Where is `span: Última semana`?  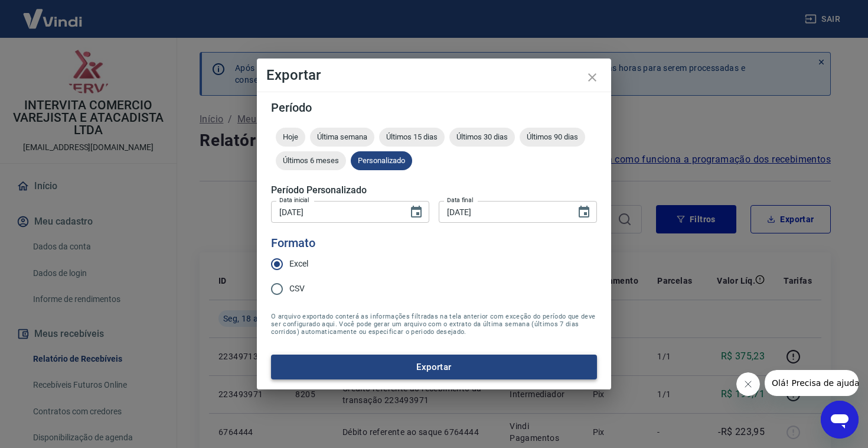 span: Última semana is located at coordinates (342, 136).